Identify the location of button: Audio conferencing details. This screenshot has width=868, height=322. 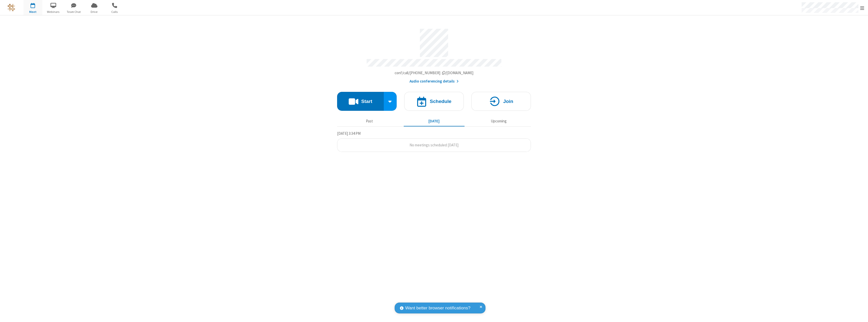
(434, 81).